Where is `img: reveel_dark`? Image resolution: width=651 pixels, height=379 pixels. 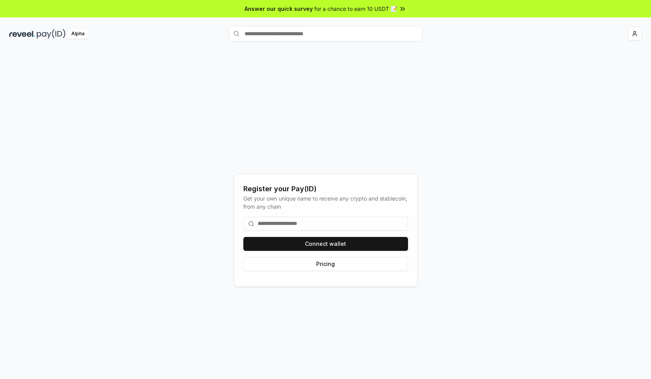 img: reveel_dark is located at coordinates (22, 34).